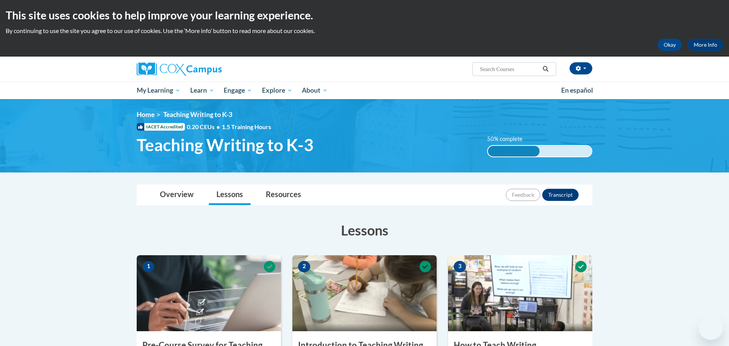  What do you see at coordinates (365, 31) in the screenshot?
I see `p: By continuing to use the site you agree to our use of cookies. Use the ‘More info’ button to read...` at bounding box center [365, 31].